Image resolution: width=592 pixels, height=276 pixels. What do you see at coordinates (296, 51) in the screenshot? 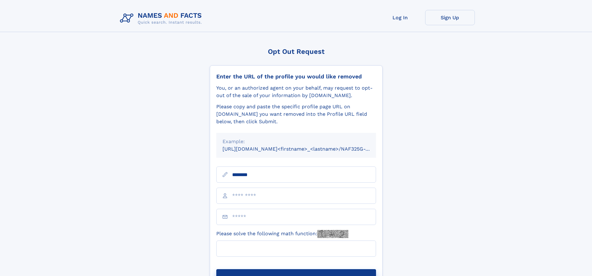
I see `div: Opt Out Request` at bounding box center [296, 51].